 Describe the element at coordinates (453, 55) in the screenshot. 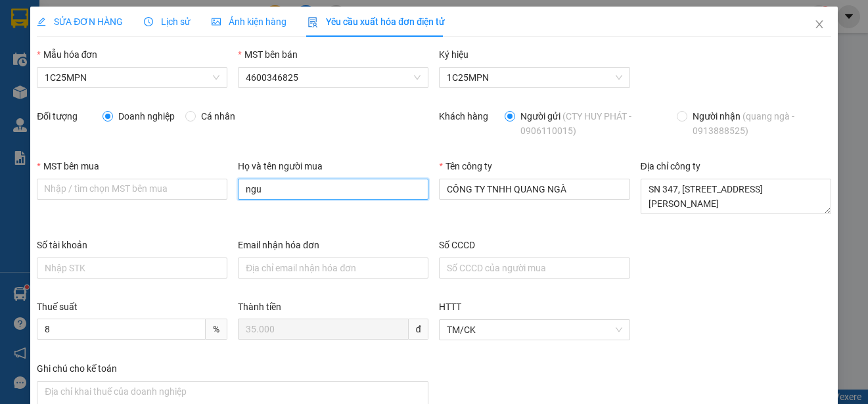

I see `label: Ký hiệu` at that location.